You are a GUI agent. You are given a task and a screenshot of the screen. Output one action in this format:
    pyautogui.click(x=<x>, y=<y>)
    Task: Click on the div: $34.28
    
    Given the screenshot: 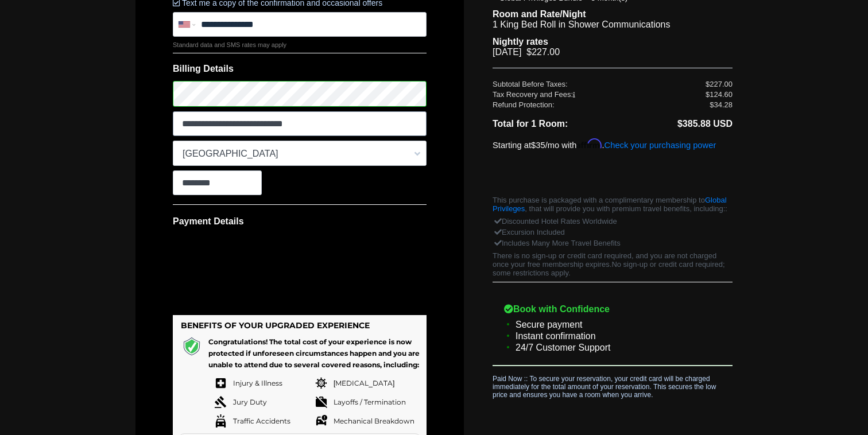 What is the action you would take?
    pyautogui.click(x=721, y=105)
    